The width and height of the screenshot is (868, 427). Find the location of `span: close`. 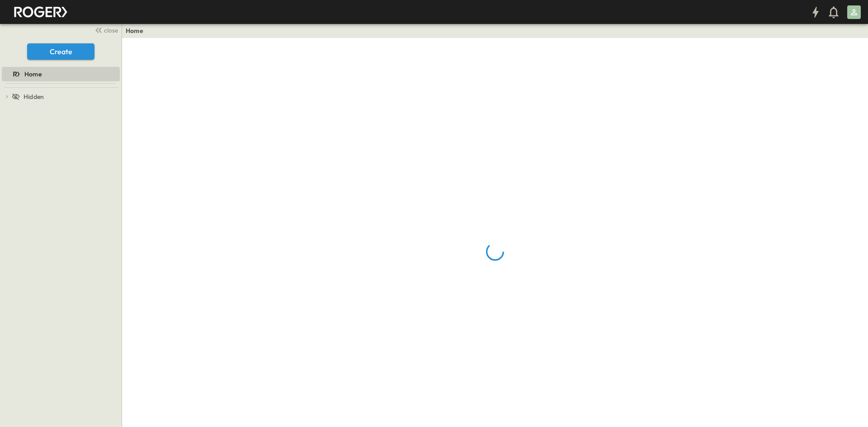

span: close is located at coordinates (110, 30).